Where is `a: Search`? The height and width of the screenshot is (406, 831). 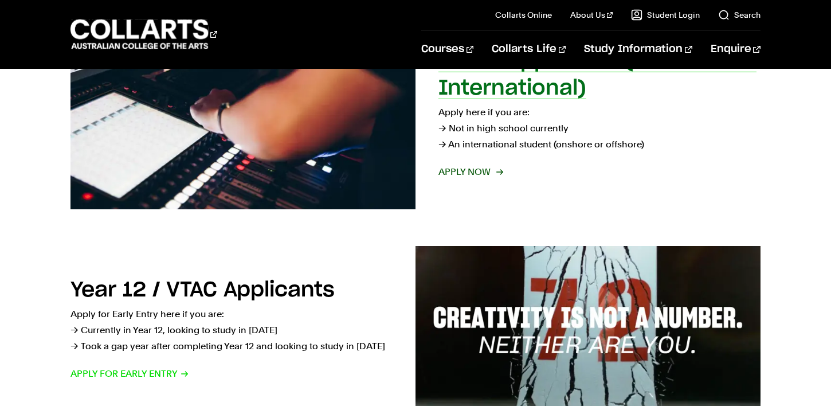 a: Search is located at coordinates (739, 15).